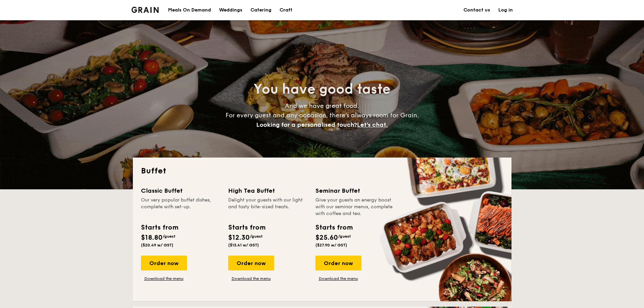 The image size is (644, 308). What do you see at coordinates (145, 10) in the screenshot?
I see `img: Grain` at bounding box center [145, 10].